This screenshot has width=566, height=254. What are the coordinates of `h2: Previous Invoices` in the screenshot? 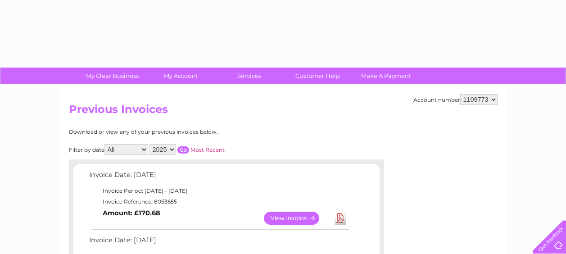 It's located at (283, 112).